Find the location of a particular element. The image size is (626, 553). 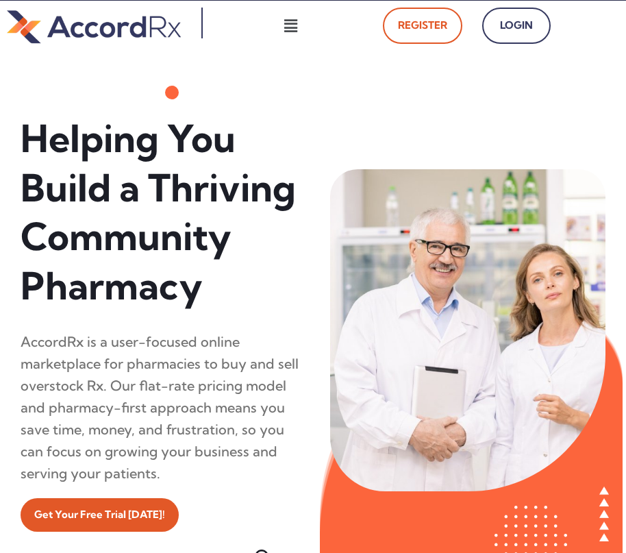

h1: Helping You Build a Thriving Community Pharmacy is located at coordinates (162, 212).